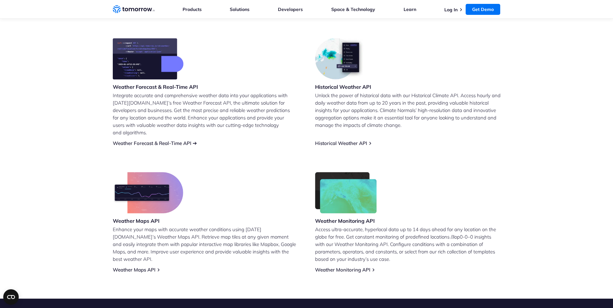  I want to click on p: Unlock the power of historical data with our Historical Climate API. Access hourly and daily weat..., so click(408, 110).